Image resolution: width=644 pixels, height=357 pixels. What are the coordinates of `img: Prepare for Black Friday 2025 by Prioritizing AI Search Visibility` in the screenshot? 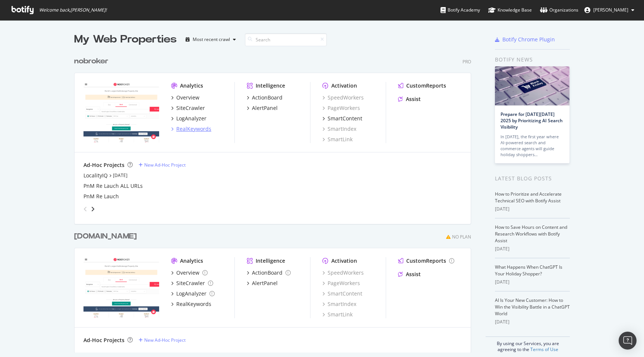 It's located at (532, 86).